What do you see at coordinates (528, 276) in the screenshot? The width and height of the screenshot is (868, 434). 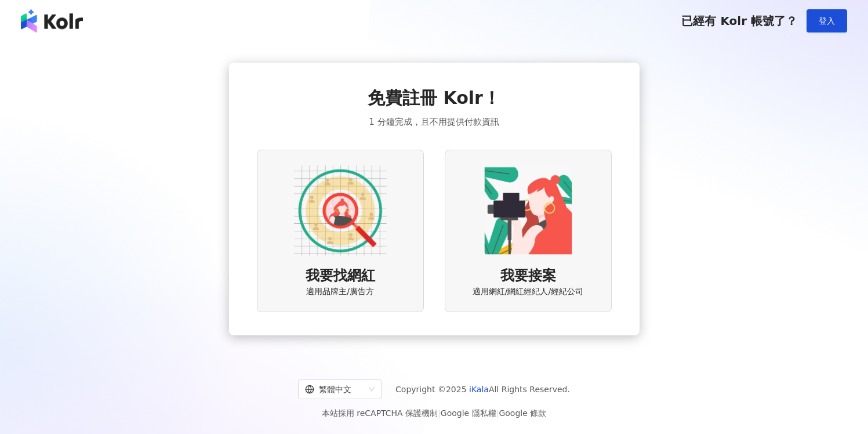 I see `span: 我要接案` at bounding box center [528, 276].